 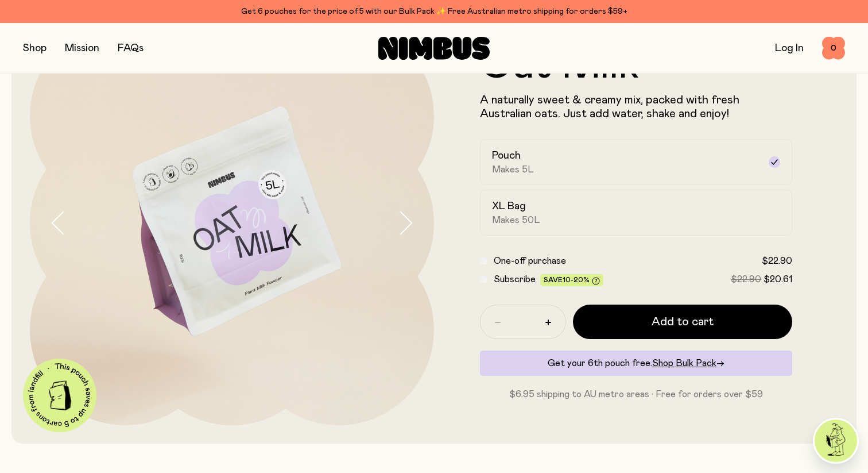 What do you see at coordinates (778, 279) in the screenshot?
I see `span: $20.61` at bounding box center [778, 279].